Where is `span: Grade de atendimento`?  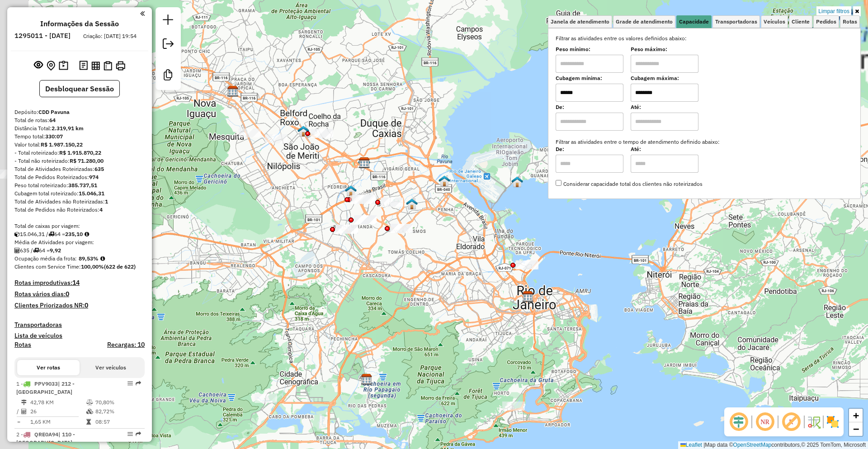 span: Grade de atendimento is located at coordinates (644, 21).